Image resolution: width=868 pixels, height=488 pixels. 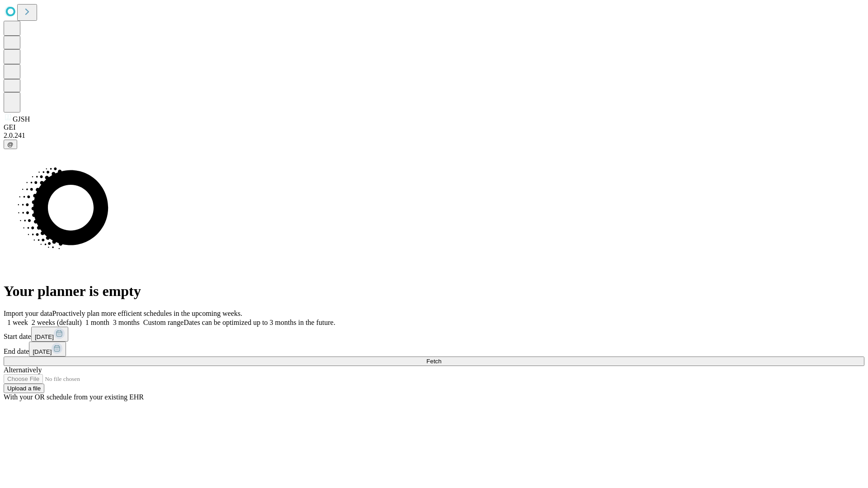 I want to click on span: Proactively plan more efficient schedules in the upcoming weeks., so click(x=147, y=314).